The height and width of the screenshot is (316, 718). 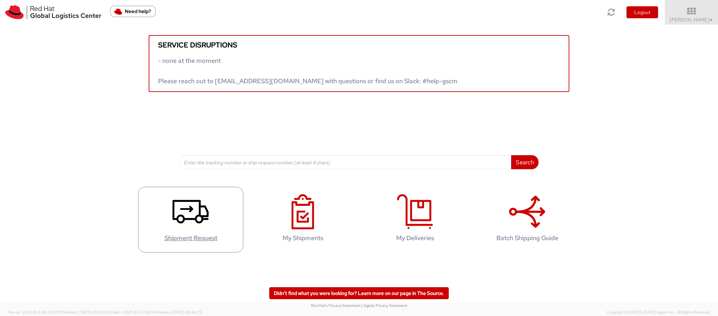 I want to click on a: Batch Shipping Guide, so click(x=527, y=219).